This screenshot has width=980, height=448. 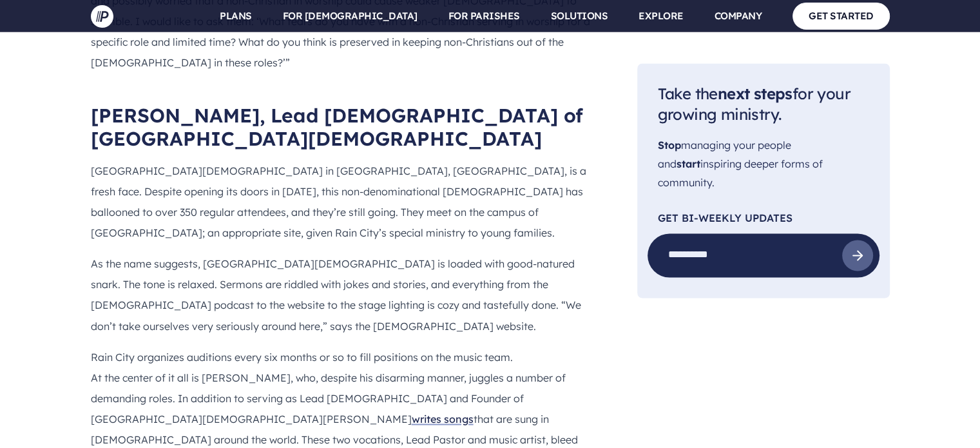 What do you see at coordinates (756, 93) in the screenshot?
I see `span: next steps` at bounding box center [756, 93].